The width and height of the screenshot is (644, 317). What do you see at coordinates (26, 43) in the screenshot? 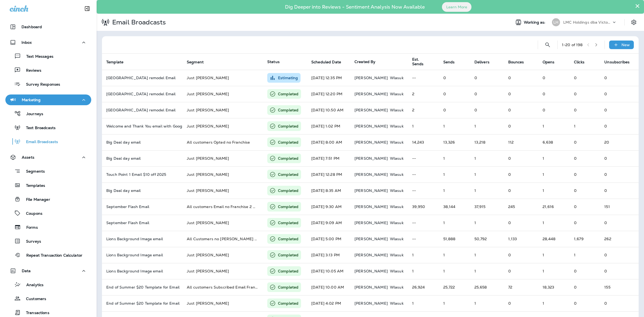
I see `p: Inbox` at bounding box center [26, 43].